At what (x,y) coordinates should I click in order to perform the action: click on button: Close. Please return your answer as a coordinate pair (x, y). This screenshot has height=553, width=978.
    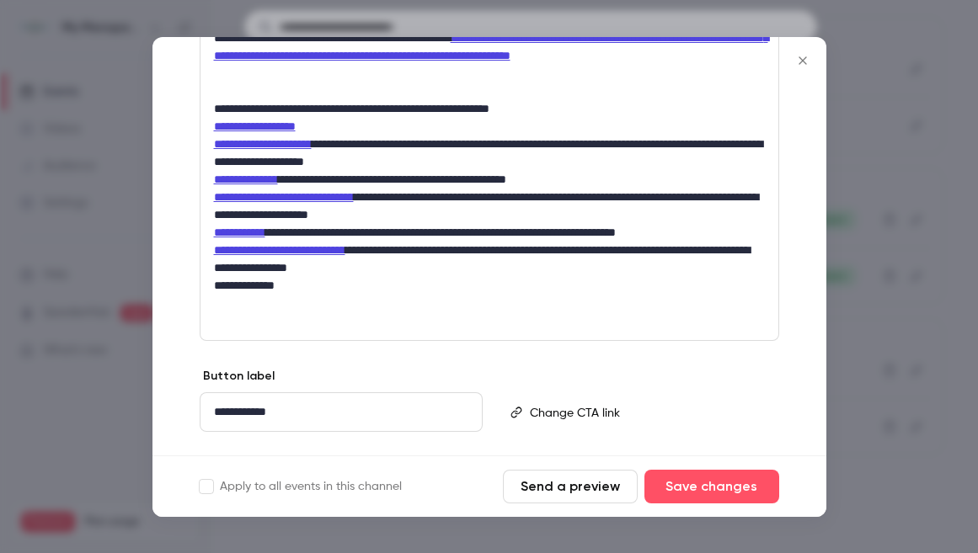
    Looking at the image, I should click on (802, 61).